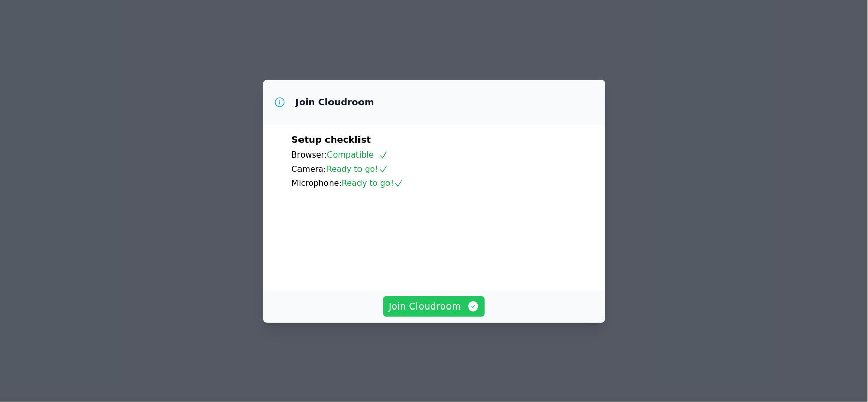 The height and width of the screenshot is (402, 868). Describe the element at coordinates (309, 169) in the screenshot. I see `span: Camera:` at that location.